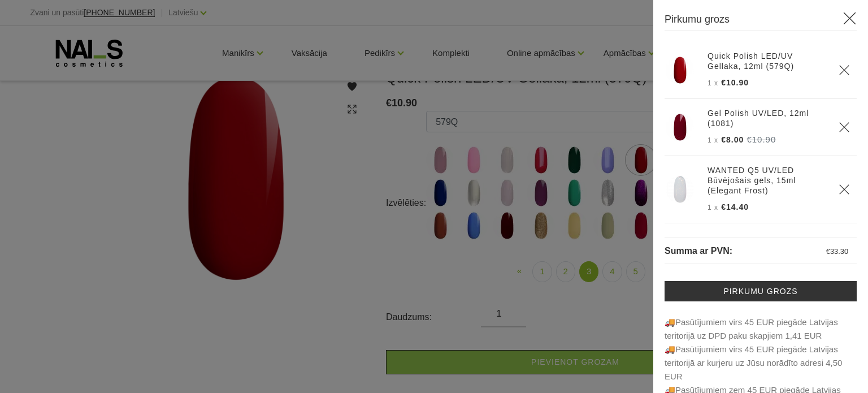 This screenshot has width=868, height=393. What do you see at coordinates (766, 118) in the screenshot?
I see `a: Gel Polish UV/LED, 12ml (1081)` at bounding box center [766, 118].